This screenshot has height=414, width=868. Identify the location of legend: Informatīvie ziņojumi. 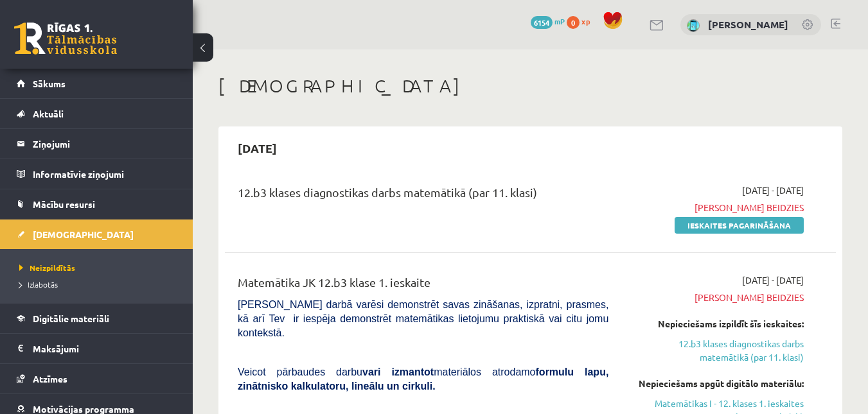
(104, 174).